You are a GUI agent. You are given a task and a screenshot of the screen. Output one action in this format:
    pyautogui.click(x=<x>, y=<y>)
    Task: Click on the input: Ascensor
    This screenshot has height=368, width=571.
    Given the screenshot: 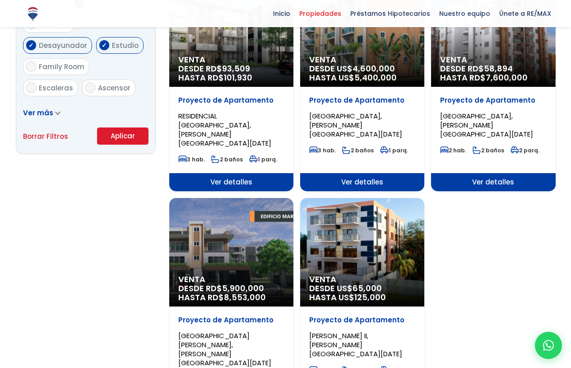 What is the action you would take?
    pyautogui.click(x=90, y=88)
    